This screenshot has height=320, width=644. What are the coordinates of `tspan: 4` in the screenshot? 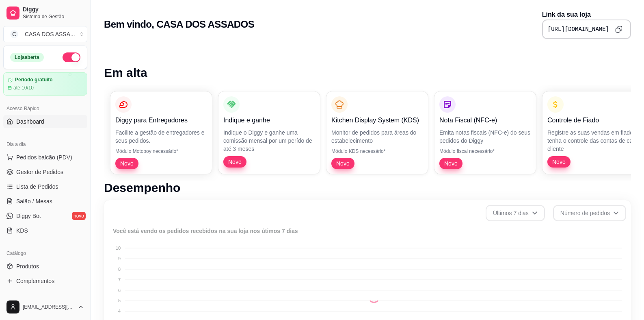 It's located at (120, 311).